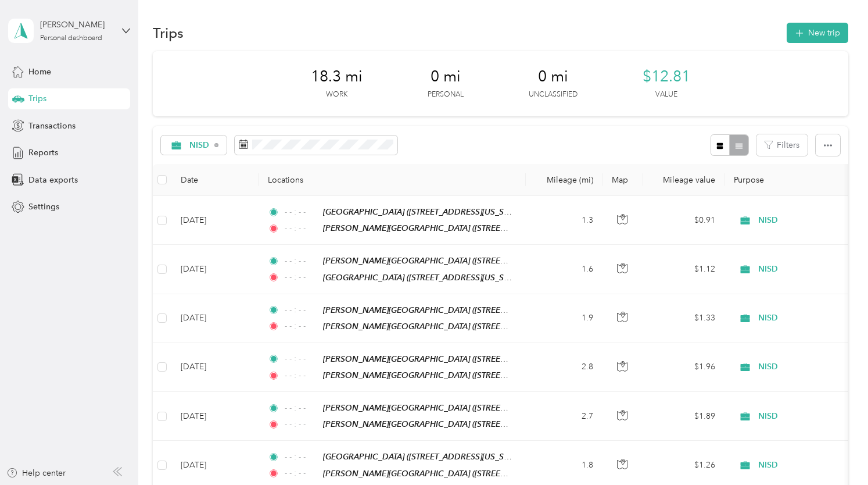  What do you see at coordinates (564, 180) in the screenshot?
I see `th: Mileage (mi)` at bounding box center [564, 180].